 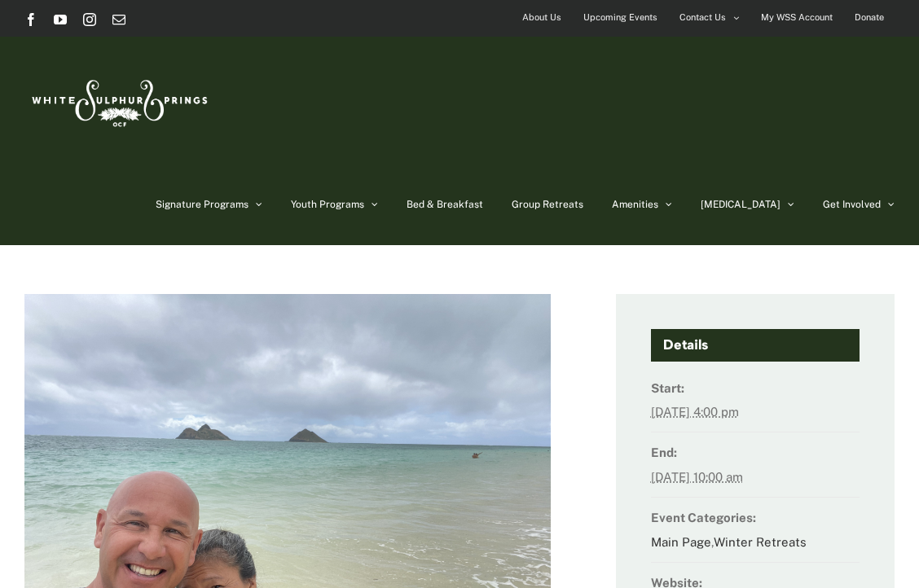 What do you see at coordinates (202, 204) in the screenshot?
I see `span: Signature Programs` at bounding box center [202, 204].